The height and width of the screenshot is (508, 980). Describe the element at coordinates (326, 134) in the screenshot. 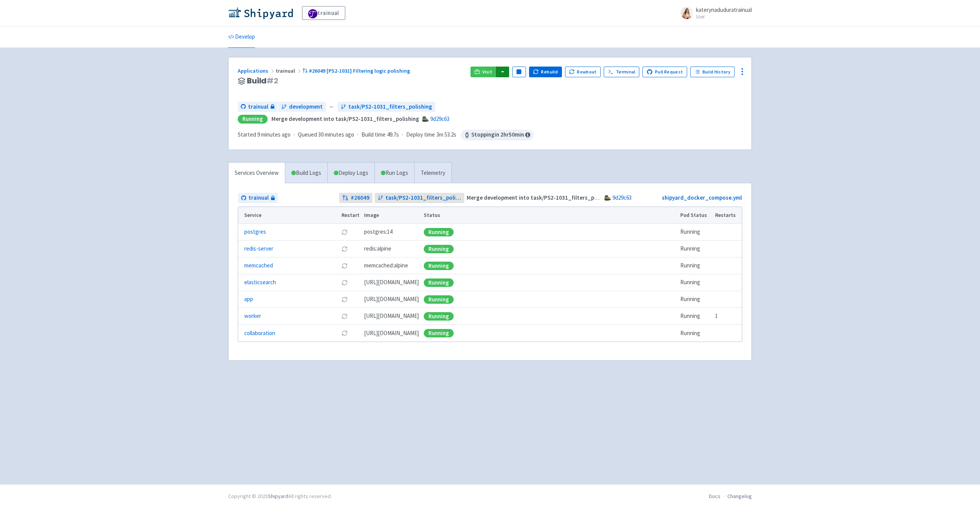

I see `span: Queued` at that location.